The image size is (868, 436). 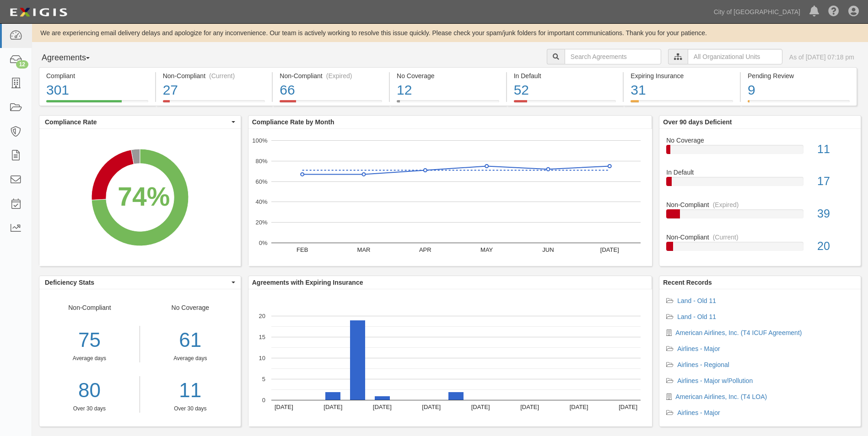 I want to click on b: Recent Records, so click(x=687, y=282).